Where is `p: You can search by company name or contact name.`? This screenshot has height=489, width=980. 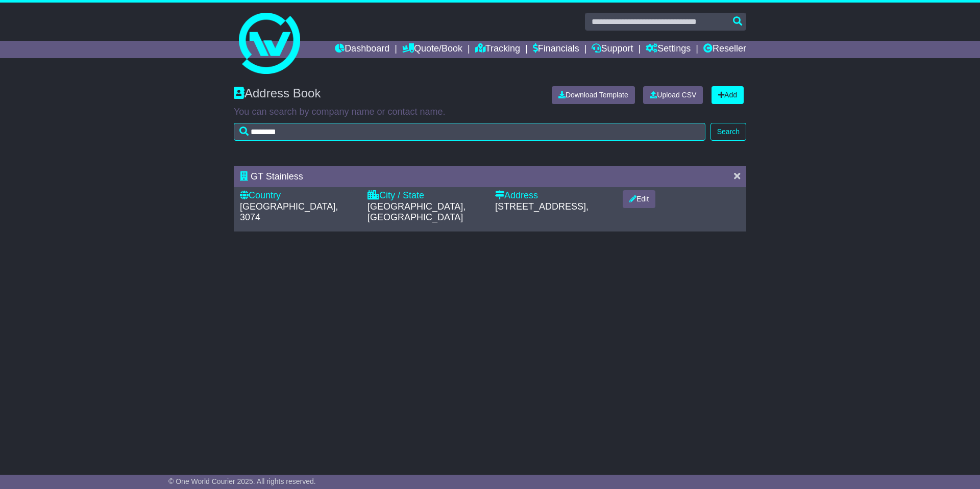 p: You can search by company name or contact name. is located at coordinates (490, 112).